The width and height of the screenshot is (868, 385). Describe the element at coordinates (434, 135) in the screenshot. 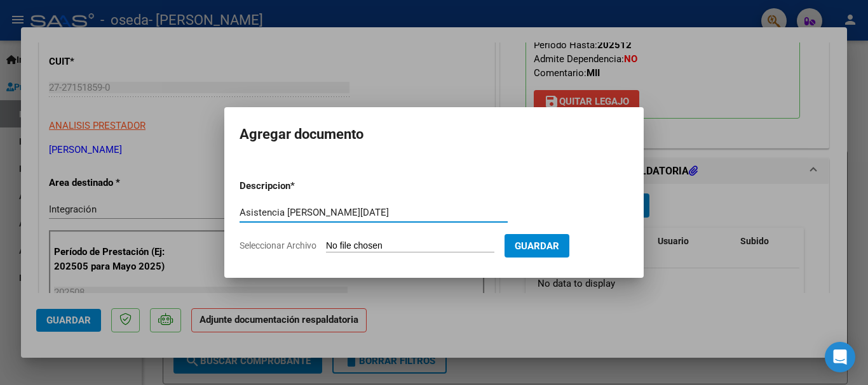

I see `h2: Agregar documento` at that location.